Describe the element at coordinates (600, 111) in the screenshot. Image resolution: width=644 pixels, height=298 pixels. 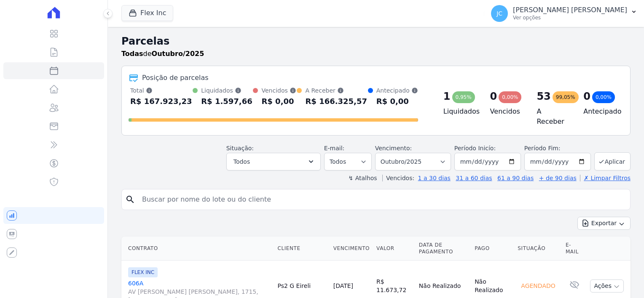
I see `h4: Antecipado` at that location.